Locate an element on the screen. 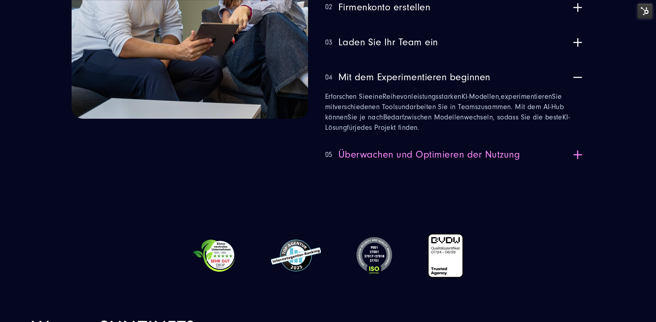 This screenshot has width=656, height=322. span: die beste is located at coordinates (547, 117).